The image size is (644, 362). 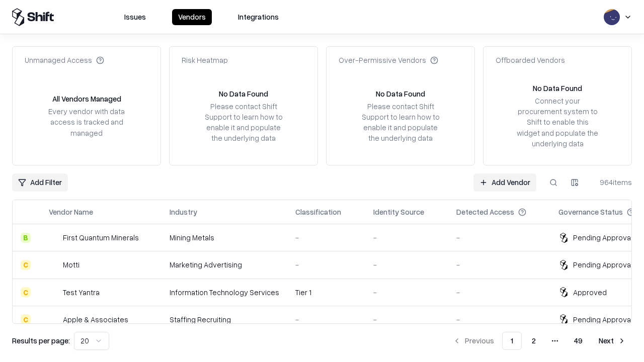 What do you see at coordinates (54, 238) in the screenshot?
I see `img: First Quantum Minerals` at bounding box center [54, 238].